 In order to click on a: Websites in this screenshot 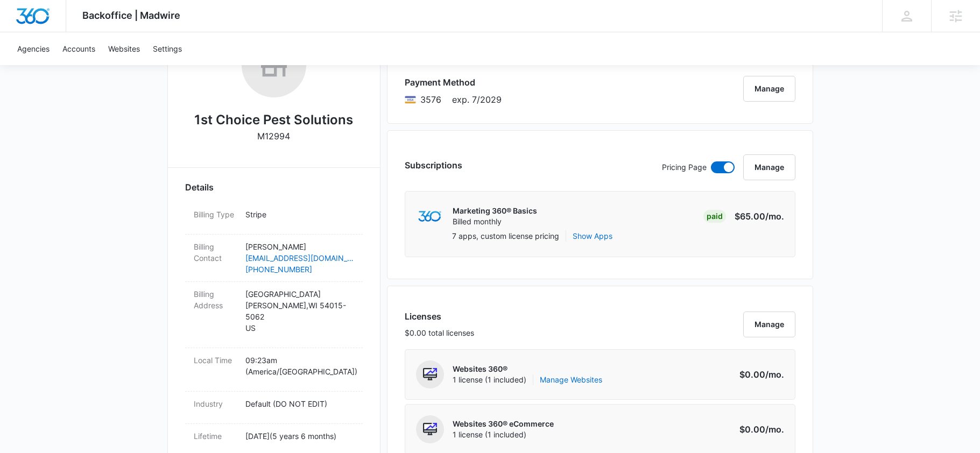, I will do `click(124, 48)`.